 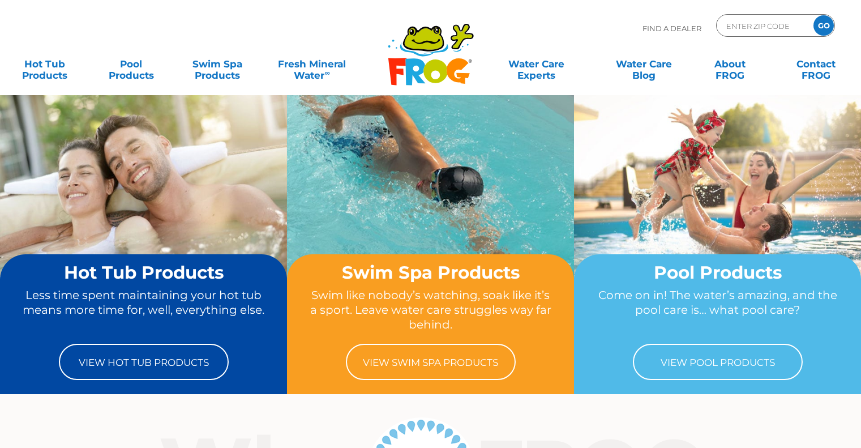 I want to click on input: Zip Code Form, so click(x=763, y=25).